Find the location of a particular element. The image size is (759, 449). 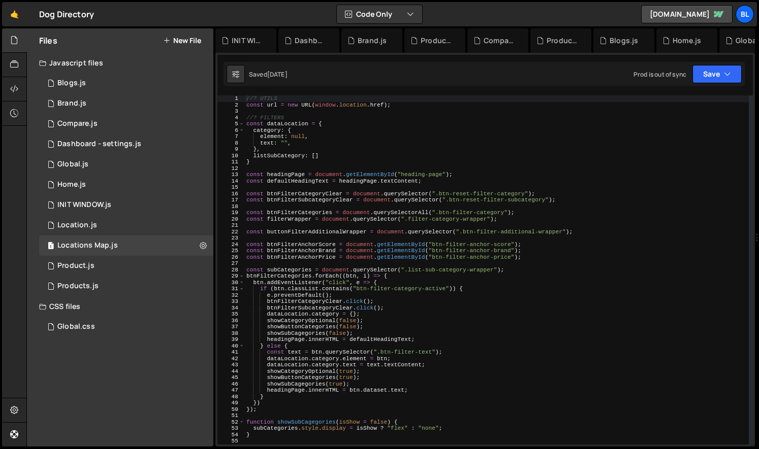

button: Save is located at coordinates (717, 74).